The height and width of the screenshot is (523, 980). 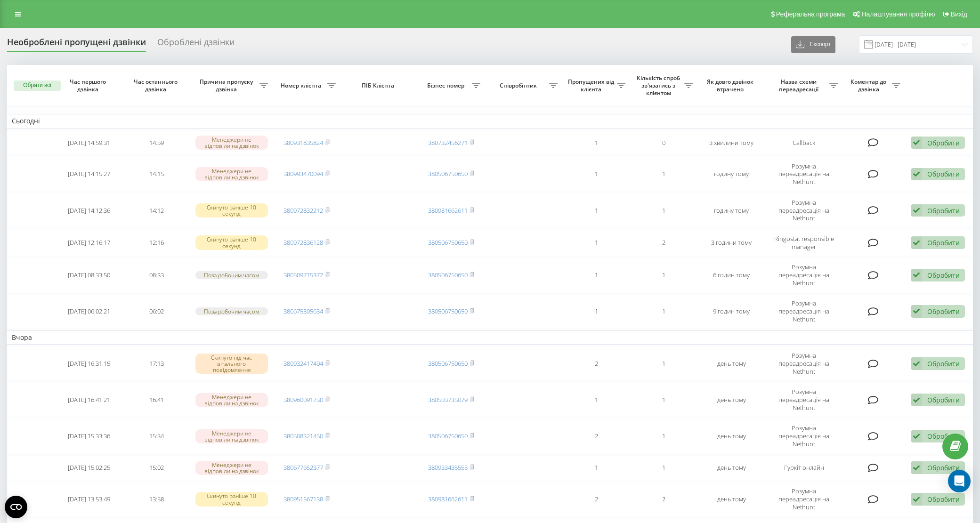 I want to click on div: Скинуто під час вітального повідомлення, so click(x=232, y=364).